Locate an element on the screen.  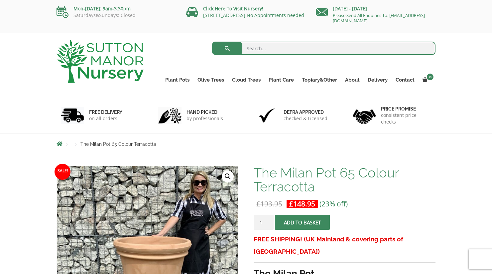
a: Topiary&Other is located at coordinates (320, 80).